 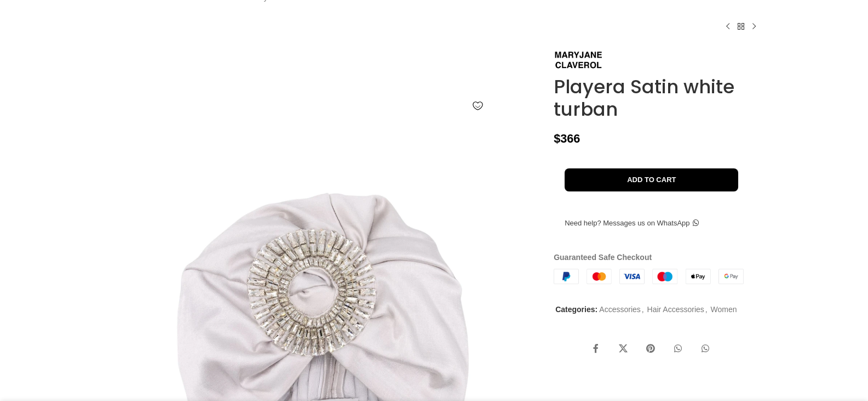 I want to click on a: X social link, so click(x=623, y=349).